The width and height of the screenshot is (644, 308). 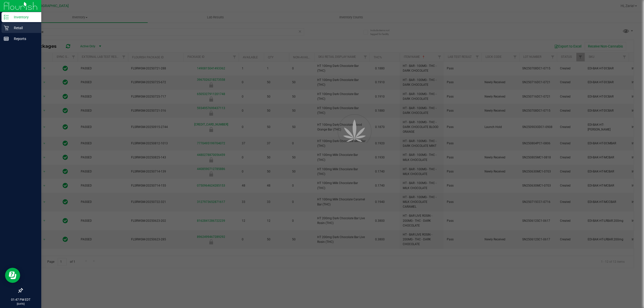 I want to click on inline-svg: Retail, so click(x=6, y=28).